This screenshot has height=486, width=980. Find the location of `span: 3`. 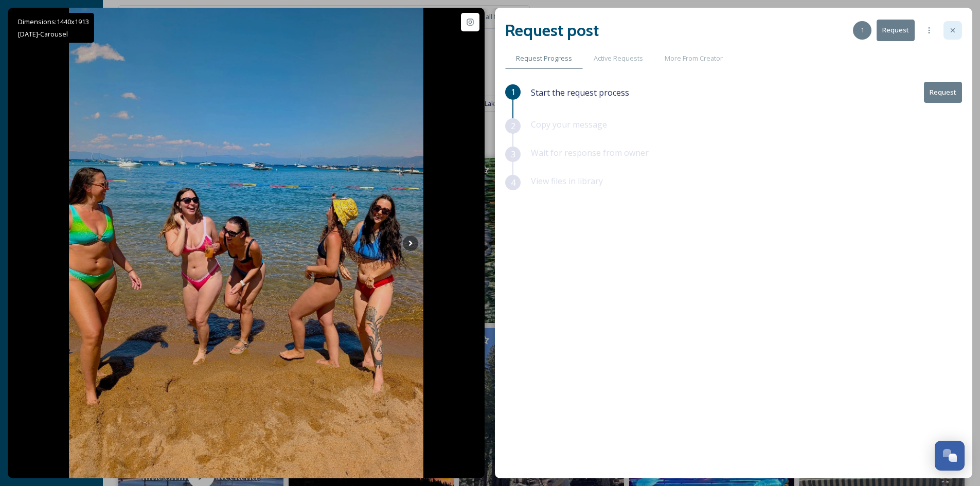

span: 3 is located at coordinates (513, 154).